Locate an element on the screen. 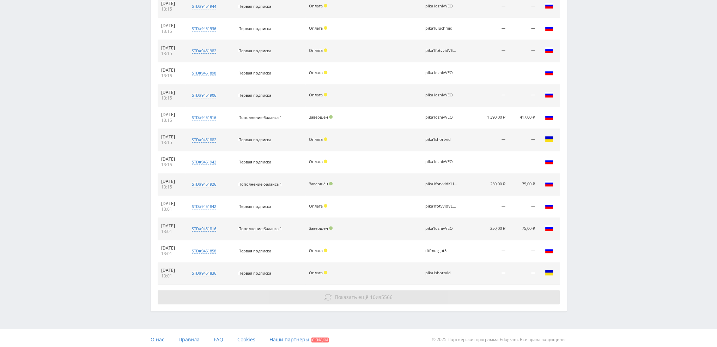  div: pika1fotvvidKLING is located at coordinates (441, 184).